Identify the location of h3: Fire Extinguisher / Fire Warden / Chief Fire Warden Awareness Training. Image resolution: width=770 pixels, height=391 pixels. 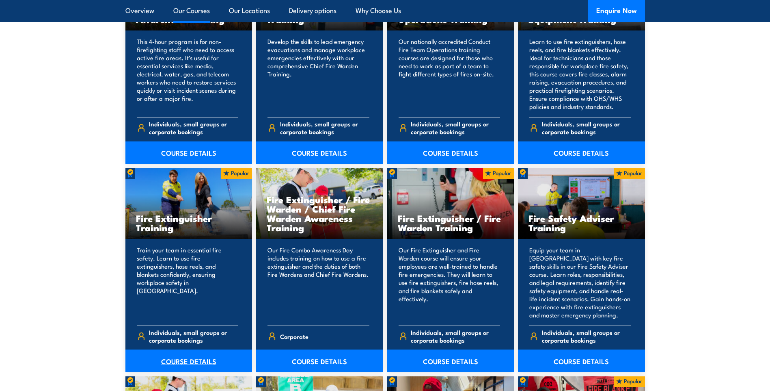
(320, 213).